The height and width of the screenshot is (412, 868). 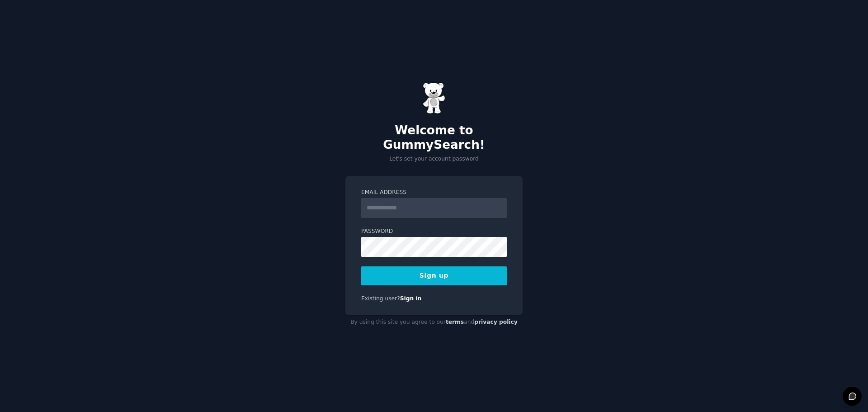 What do you see at coordinates (411, 299) in the screenshot?
I see `a: Sign in` at bounding box center [411, 299].